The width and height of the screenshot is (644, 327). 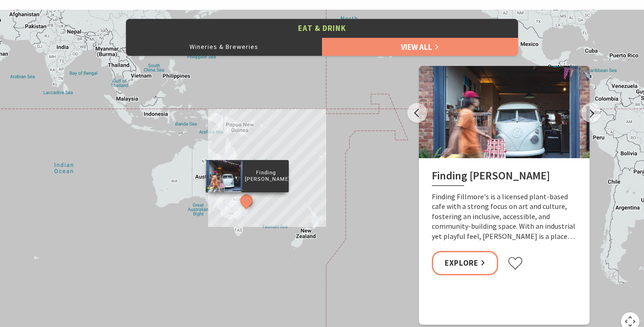 What do you see at coordinates (516, 263) in the screenshot?
I see `button: Click to favourite Finding Fillmore's` at bounding box center [516, 263].